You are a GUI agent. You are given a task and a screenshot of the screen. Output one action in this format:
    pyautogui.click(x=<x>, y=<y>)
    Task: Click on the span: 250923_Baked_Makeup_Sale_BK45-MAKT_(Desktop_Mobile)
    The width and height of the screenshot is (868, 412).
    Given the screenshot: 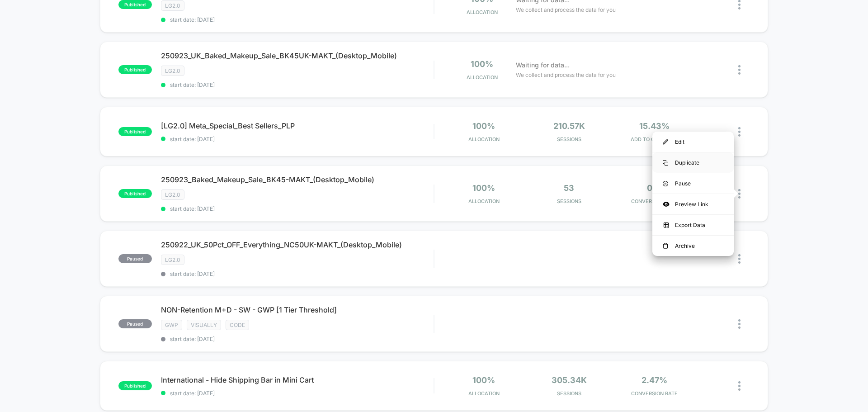 What is the action you would take?
    pyautogui.click(x=297, y=179)
    